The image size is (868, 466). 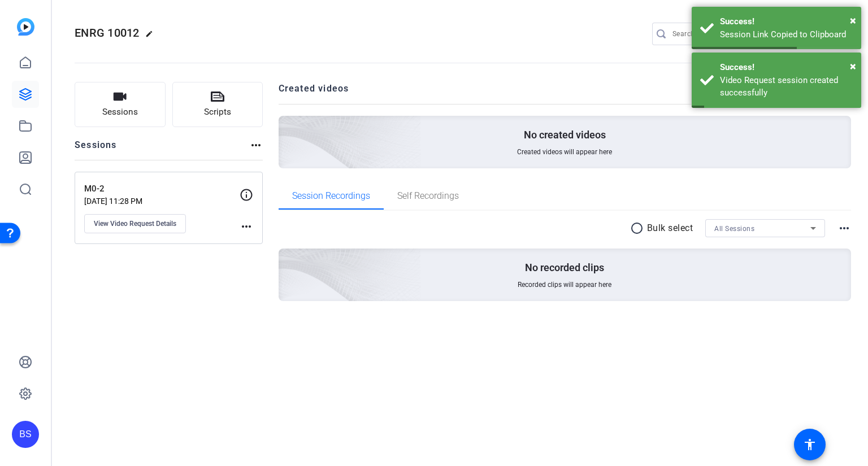 What do you see at coordinates (734, 229) in the screenshot?
I see `span: All Sessions` at bounding box center [734, 229].